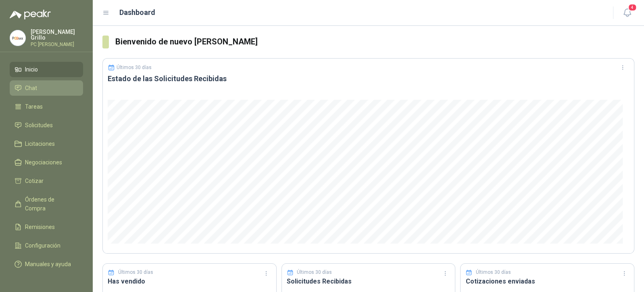 The height and width of the screenshot is (292, 644). Describe the element at coordinates (46, 125) in the screenshot. I see `a: Solicitudes` at that location.